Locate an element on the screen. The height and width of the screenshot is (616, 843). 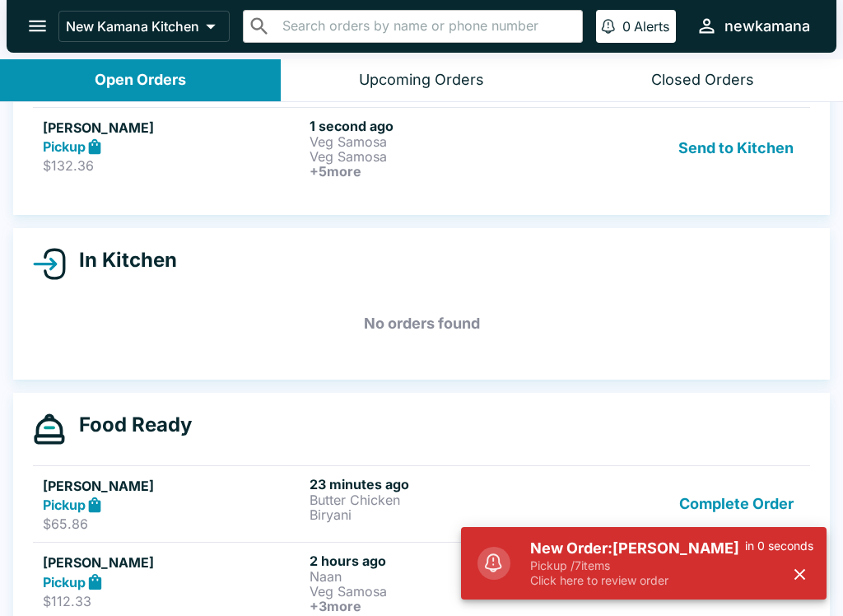
p: Naan is located at coordinates (439, 576).